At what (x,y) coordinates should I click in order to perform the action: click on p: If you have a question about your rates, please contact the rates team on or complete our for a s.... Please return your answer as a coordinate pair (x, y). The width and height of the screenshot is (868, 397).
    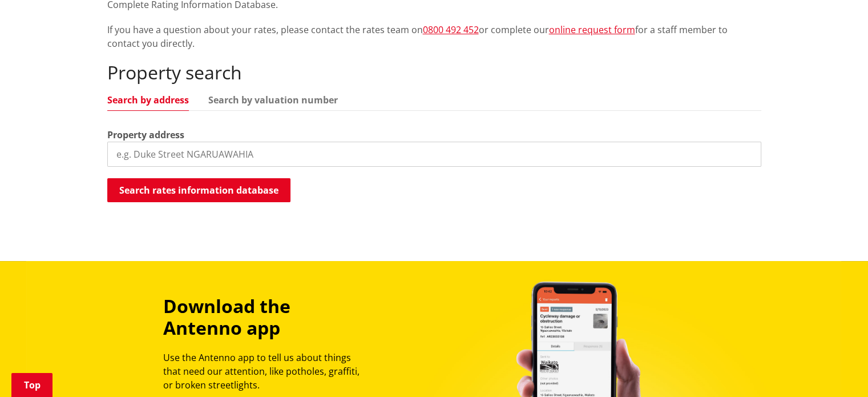
    Looking at the image, I should click on (434, 37).